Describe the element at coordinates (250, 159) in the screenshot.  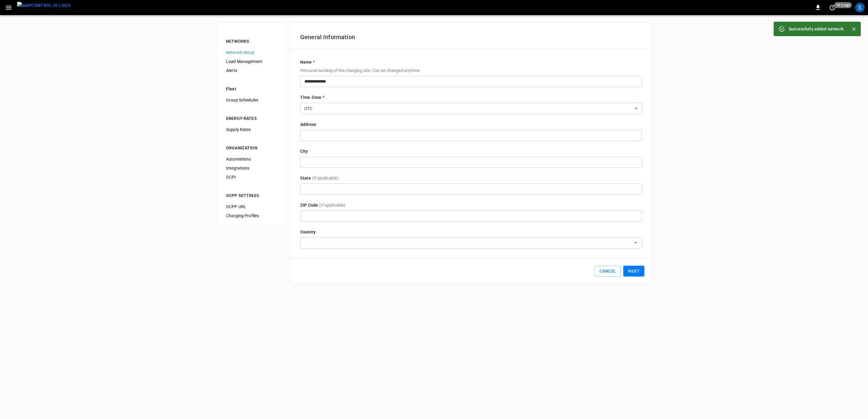
I see `div: Automations` at that location.